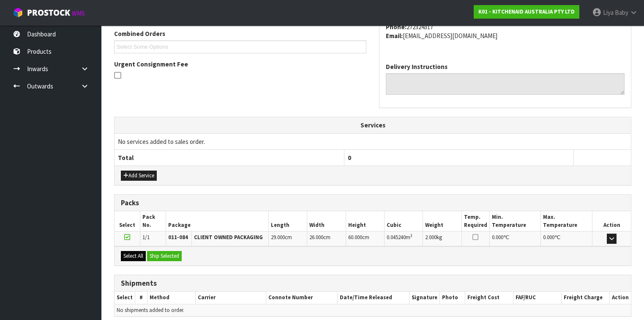  I want to click on span: 0, so click(350, 157).